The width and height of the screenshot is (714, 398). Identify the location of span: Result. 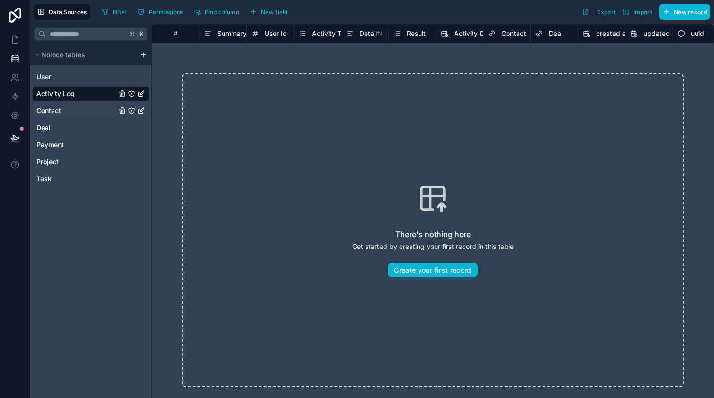
(416, 34).